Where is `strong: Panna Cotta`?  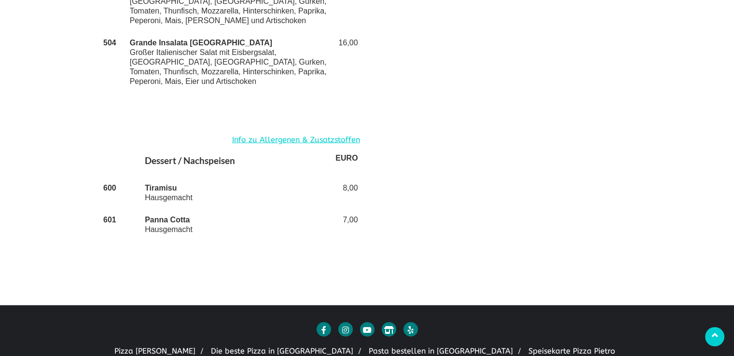
strong: Panna Cotta is located at coordinates (167, 220).